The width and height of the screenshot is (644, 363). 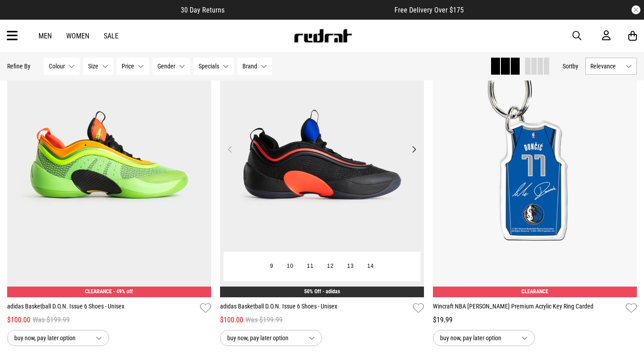 I want to click on a: 50% Off - adidas, so click(x=322, y=291).